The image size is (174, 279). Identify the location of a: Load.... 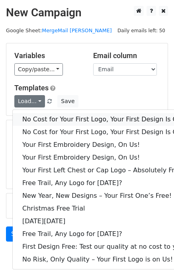
(29, 101).